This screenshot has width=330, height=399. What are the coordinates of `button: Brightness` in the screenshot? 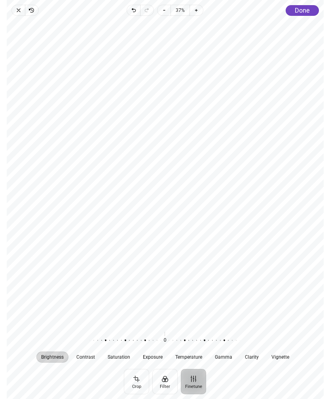 It's located at (52, 357).